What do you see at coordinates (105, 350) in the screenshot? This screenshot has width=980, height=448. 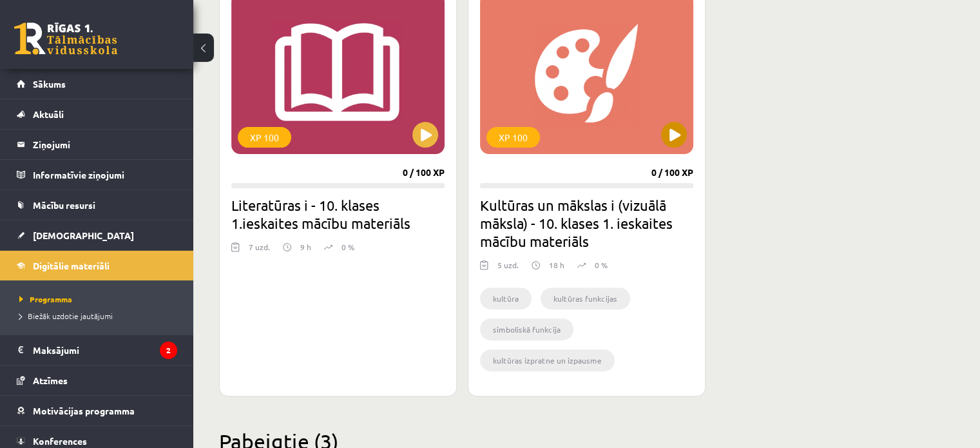 I see `legend: Maksājumi` at bounding box center [105, 350].